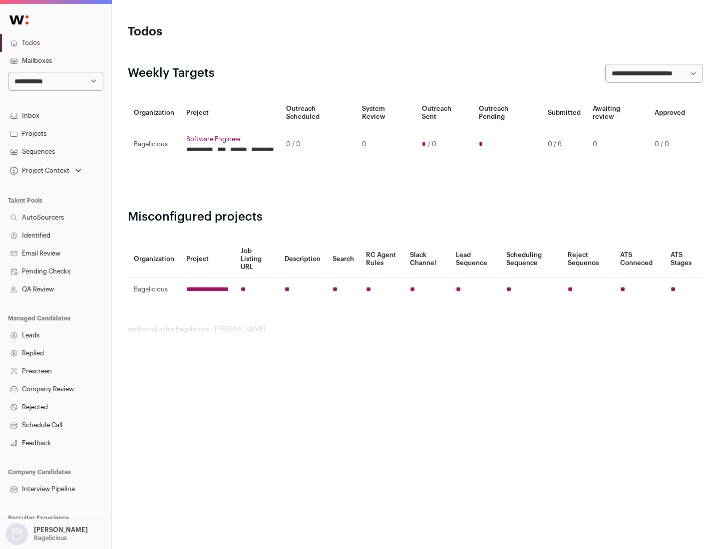 This screenshot has width=719, height=549. Describe the element at coordinates (684, 259) in the screenshot. I see `th: ATS Stages` at that location.